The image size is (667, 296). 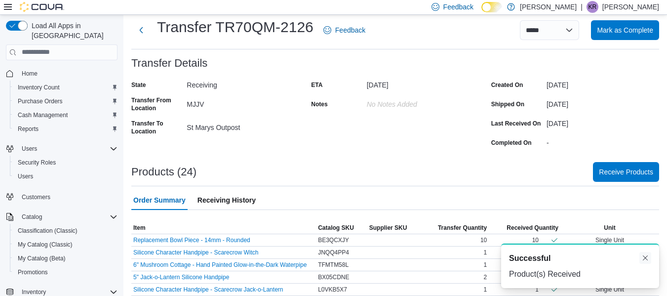 What do you see at coordinates (33, 272) in the screenshot?
I see `a: Promotions` at bounding box center [33, 272].